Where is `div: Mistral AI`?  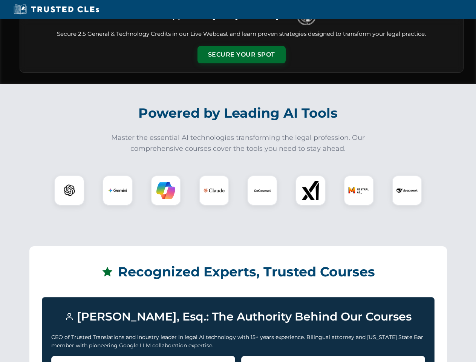
div: Mistral AI is located at coordinates (359, 190).